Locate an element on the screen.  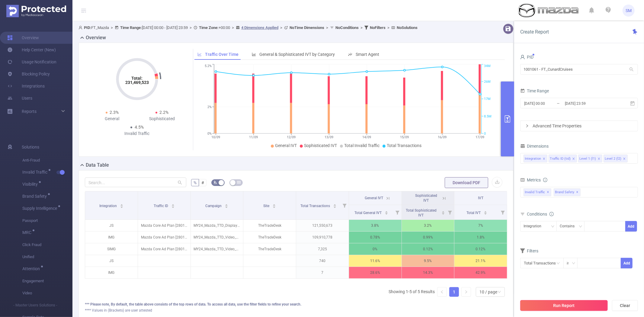
span: Video is located at coordinates (47, 294).